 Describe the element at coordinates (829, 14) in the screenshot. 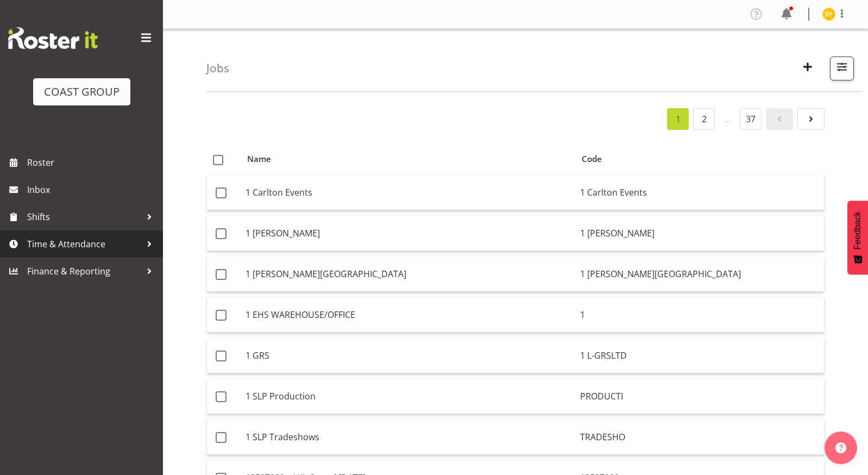

I see `img: seon-young-belding8911.jpg` at that location.